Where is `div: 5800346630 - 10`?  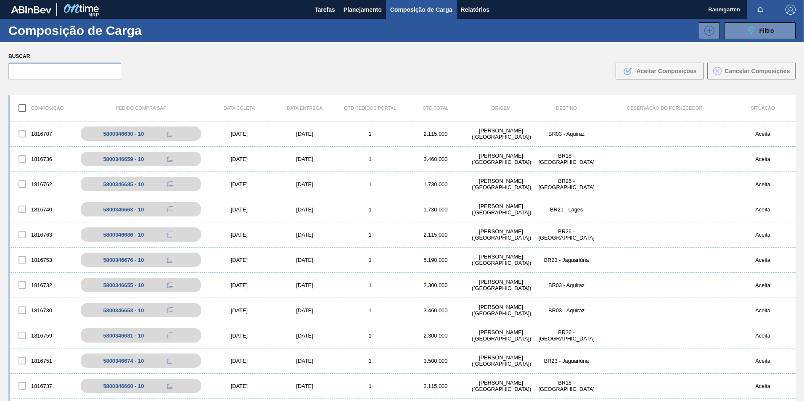 div: 5800346630 - 10 is located at coordinates (123, 134).